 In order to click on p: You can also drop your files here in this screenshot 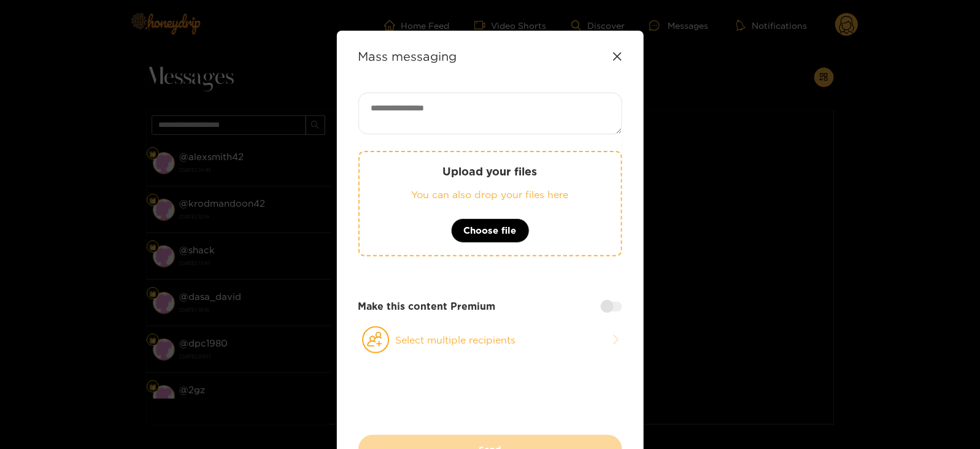, I will do `click(490, 194)`.